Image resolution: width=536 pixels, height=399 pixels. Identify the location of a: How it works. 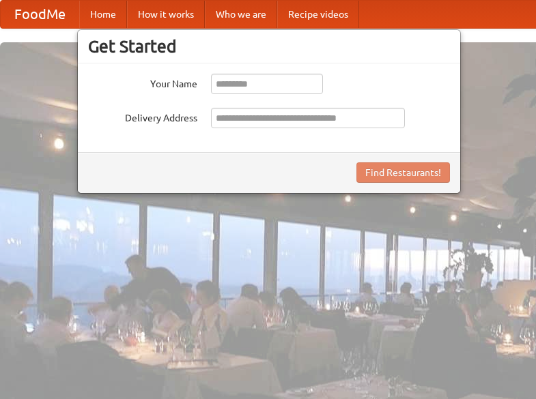
(166, 14).